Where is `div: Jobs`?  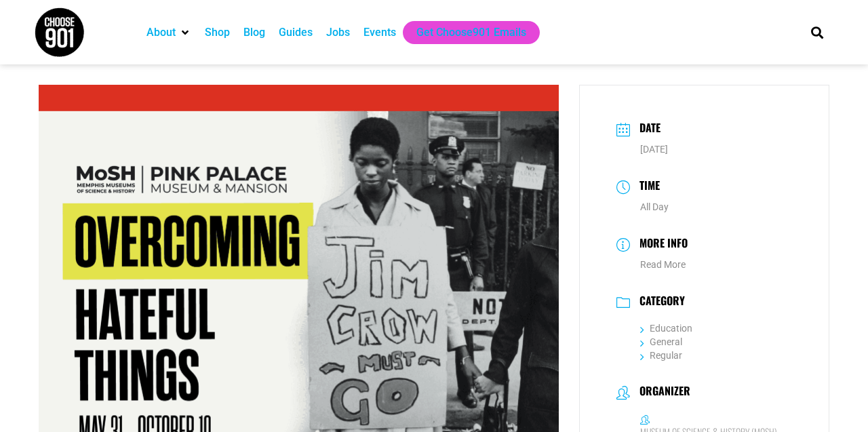 div: Jobs is located at coordinates (338, 33).